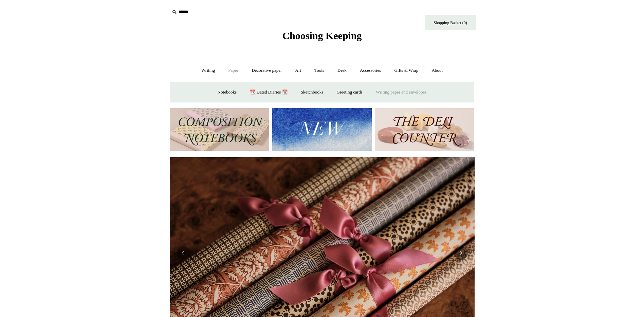 Image resolution: width=644 pixels, height=317 pixels. I want to click on a: Greeting cards, so click(350, 92).